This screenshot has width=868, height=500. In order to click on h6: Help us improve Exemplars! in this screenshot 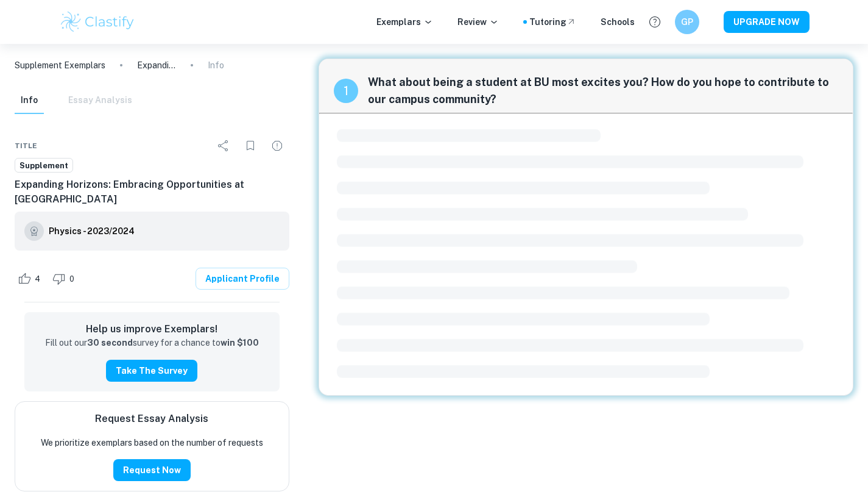, I will do `click(152, 329)`.